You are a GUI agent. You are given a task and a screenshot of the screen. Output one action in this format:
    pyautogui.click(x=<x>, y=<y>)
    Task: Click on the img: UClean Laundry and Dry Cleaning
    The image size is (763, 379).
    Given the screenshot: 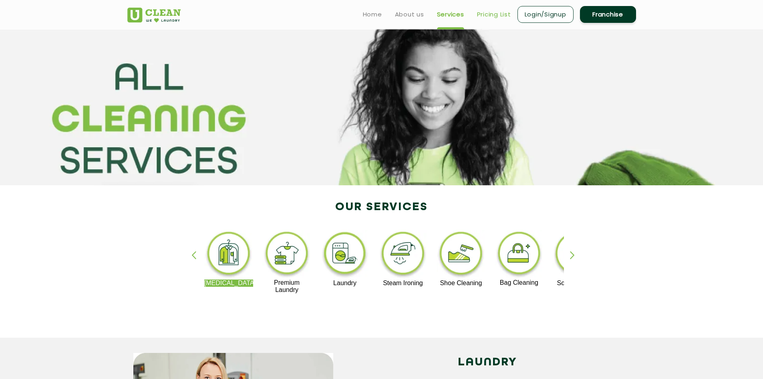 What is the action you would take?
    pyautogui.click(x=154, y=15)
    